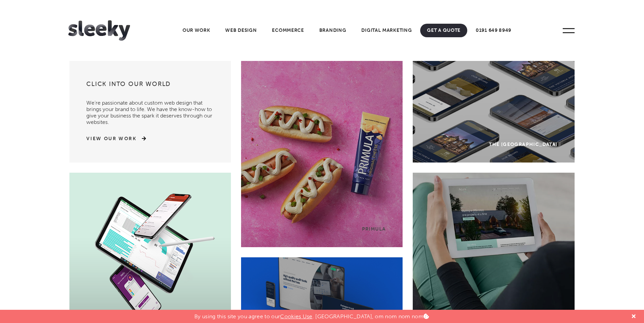 This screenshot has width=644, height=323. I want to click on a: Digital Marketing, so click(386, 31).